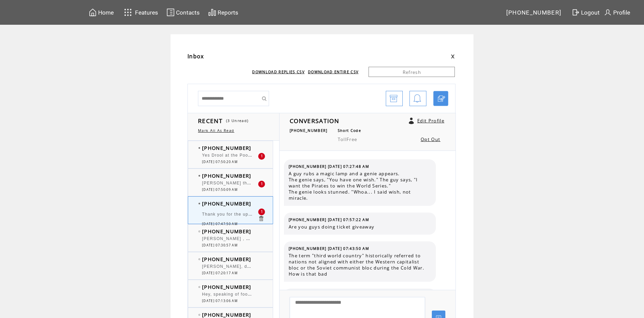 The image size is (644, 318). What do you see at coordinates (304, 294) in the screenshot?
I see `span: Hey, speaking of food Have you people heard on when the new wheel restaurant will open?` at bounding box center [304, 294].